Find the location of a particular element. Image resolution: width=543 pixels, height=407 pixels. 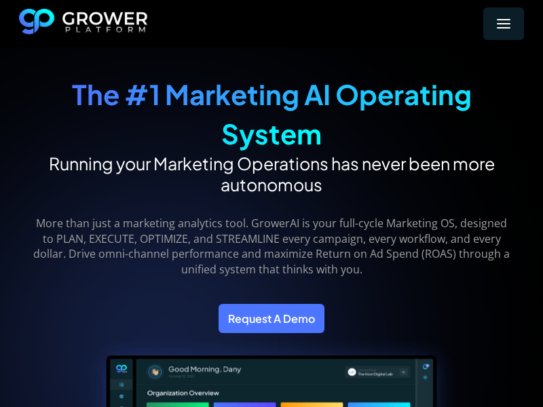

a: home is located at coordinates (84, 24).